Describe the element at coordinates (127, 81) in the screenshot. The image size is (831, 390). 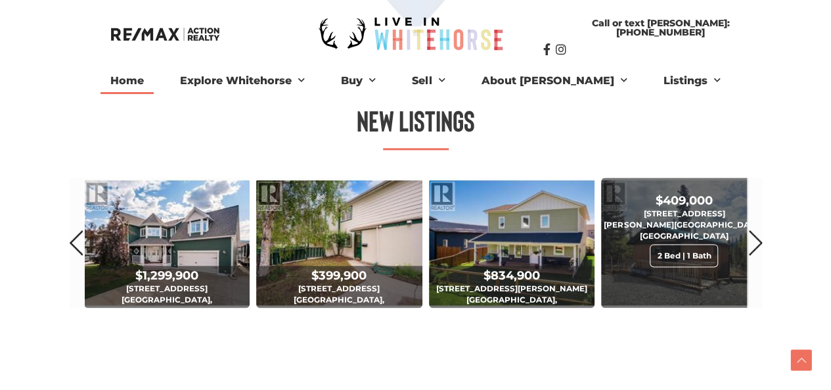
I see `a: Home` at that location.